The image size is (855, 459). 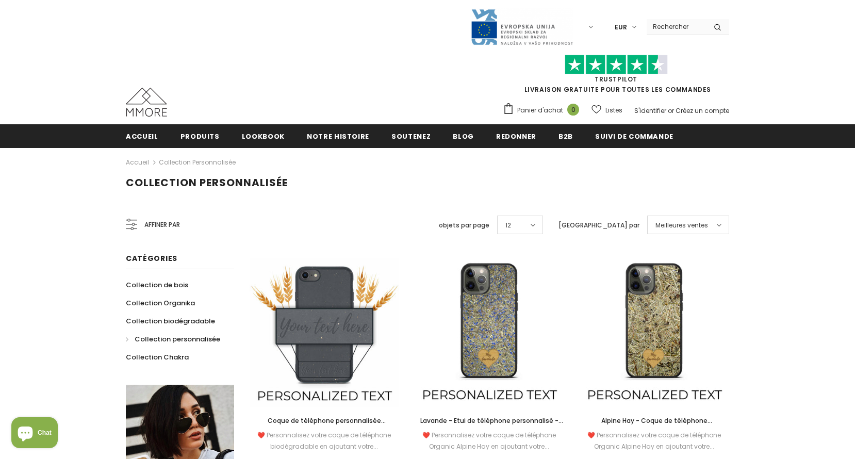 What do you see at coordinates (35, 433) in the screenshot?
I see `inbox-online-store-chat: Shopify online store chat` at bounding box center [35, 433].